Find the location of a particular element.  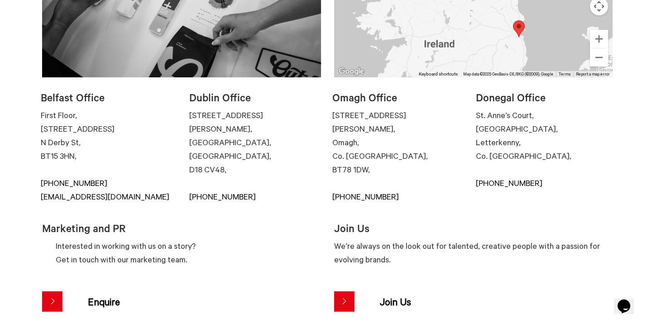

span: Map data ©2025 GeoBasis-DE/BKG (©2009), Google is located at coordinates (508, 74).